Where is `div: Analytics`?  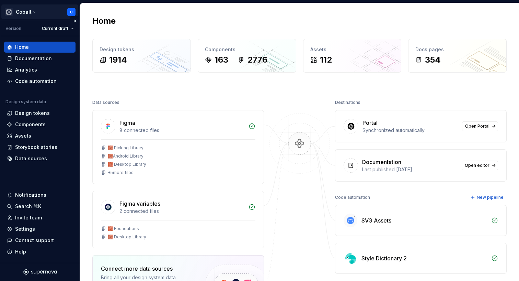 div: Analytics is located at coordinates (26, 70).